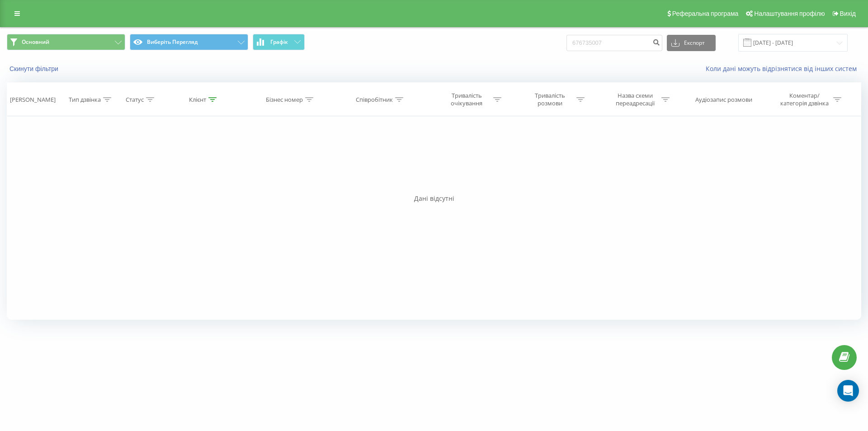  What do you see at coordinates (695, 42) in the screenshot?
I see `font: Експорт` at bounding box center [695, 42].